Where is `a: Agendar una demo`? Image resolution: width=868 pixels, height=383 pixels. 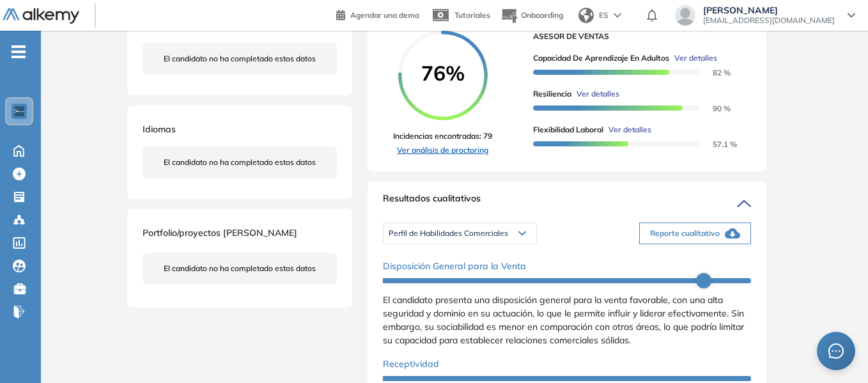
a: Agendar una demo is located at coordinates (378, 14).